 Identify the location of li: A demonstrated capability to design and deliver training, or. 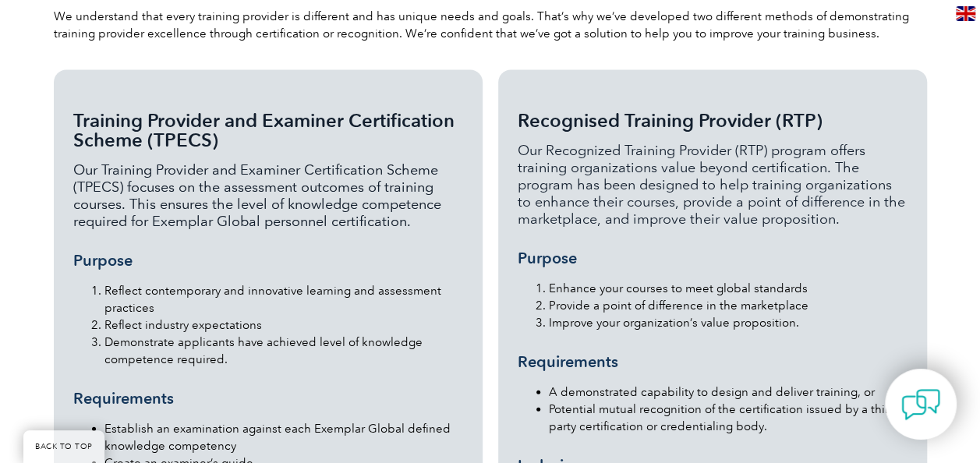
(728, 392).